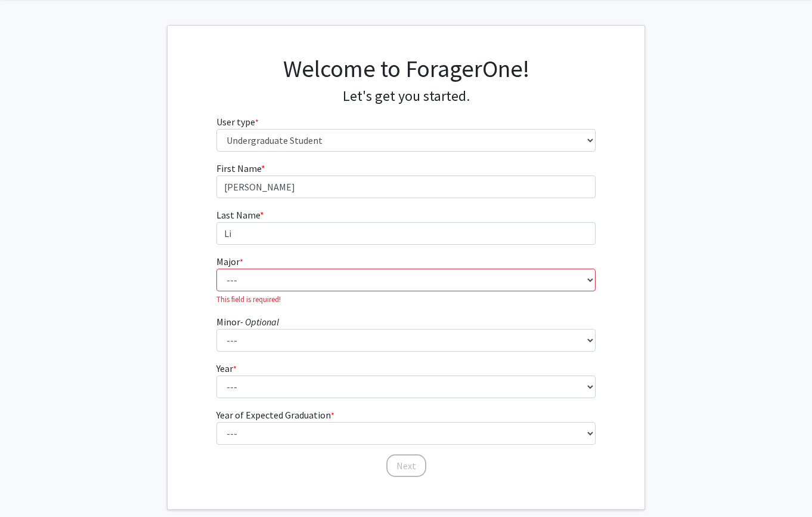 The image size is (812, 517). What do you see at coordinates (259, 321) in the screenshot?
I see `i: - Optional` at bounding box center [259, 321].